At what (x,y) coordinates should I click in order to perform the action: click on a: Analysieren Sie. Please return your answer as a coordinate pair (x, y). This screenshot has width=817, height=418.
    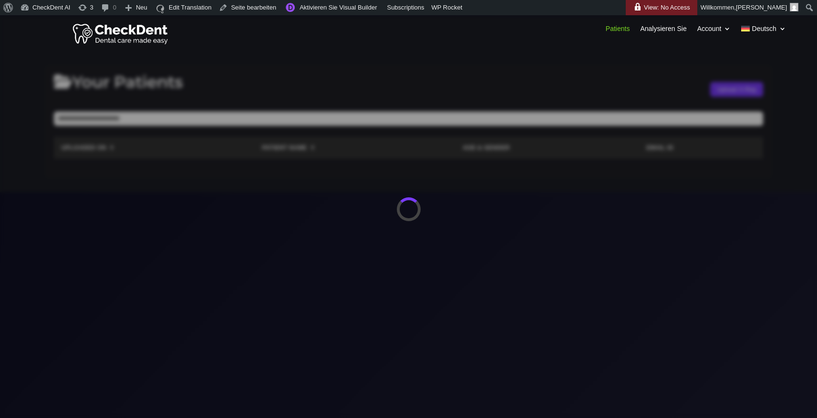
    Looking at the image, I should click on (663, 31).